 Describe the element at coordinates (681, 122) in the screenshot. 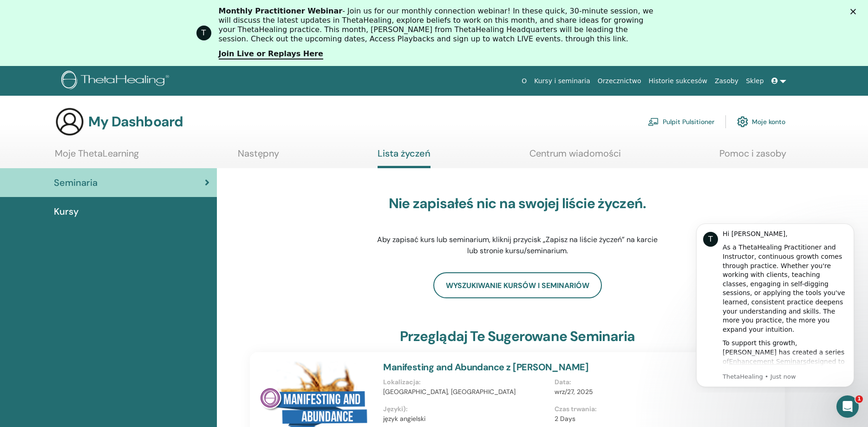

I see `a: Pulpit Pulsitioner` at that location.